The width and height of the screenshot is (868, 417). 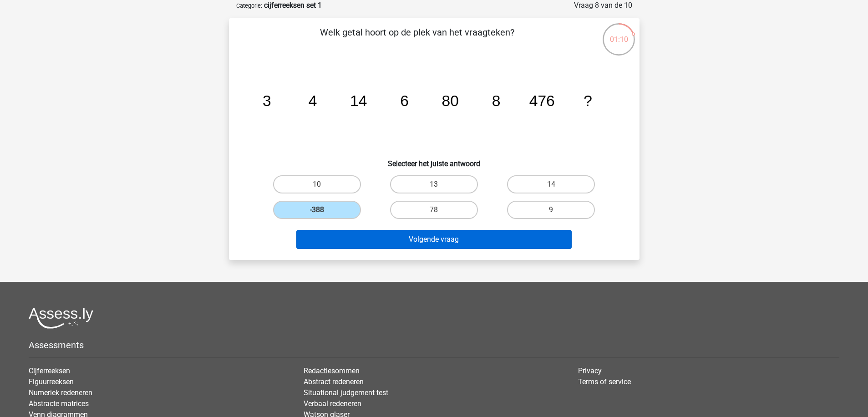 What do you see at coordinates (433, 345) in the screenshot?
I see `h5: Assessments` at bounding box center [433, 345].